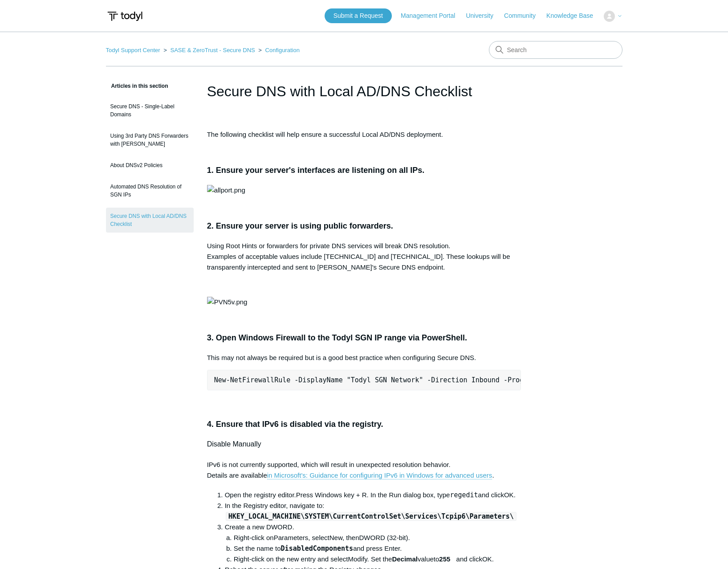  Describe the element at coordinates (364, 134) in the screenshot. I see `p: The following checklist will help ensure a successful Local AD/DNS deployment.` at that location.